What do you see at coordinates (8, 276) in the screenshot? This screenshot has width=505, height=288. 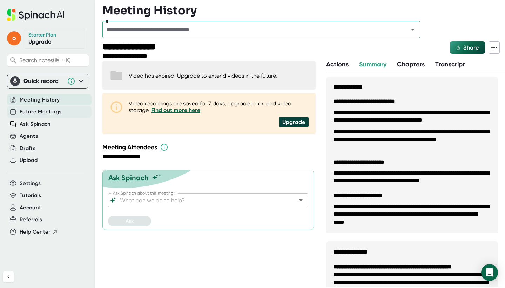 I see `button: Collapse sidebar` at bounding box center [8, 276].